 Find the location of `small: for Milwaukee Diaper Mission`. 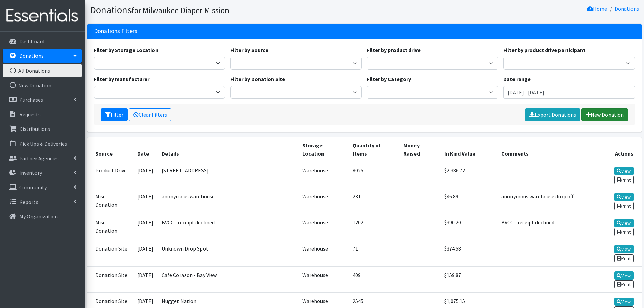

small: for Milwaukee Diaper Mission is located at coordinates (180, 10).